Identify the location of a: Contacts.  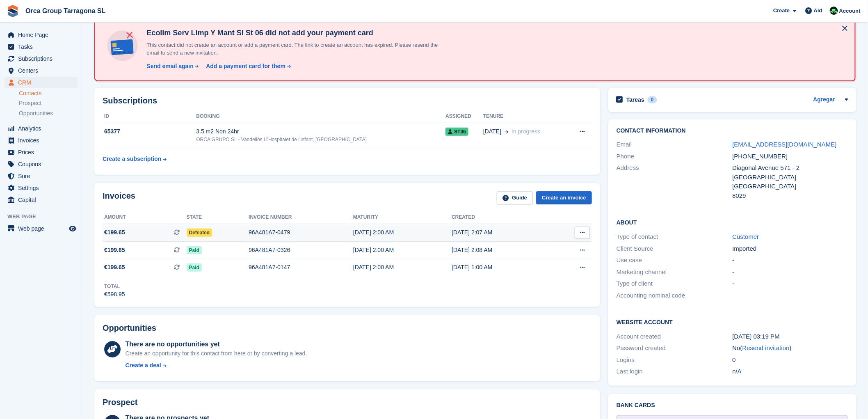
(48, 93).